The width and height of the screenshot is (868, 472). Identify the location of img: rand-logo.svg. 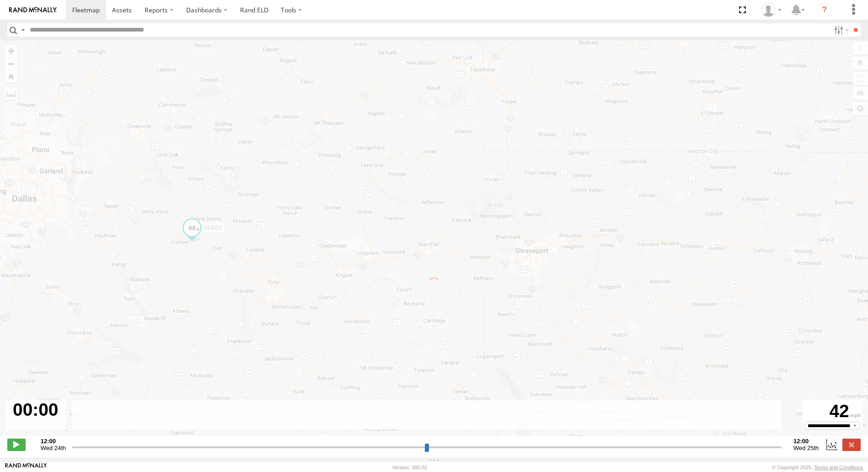
(33, 10).